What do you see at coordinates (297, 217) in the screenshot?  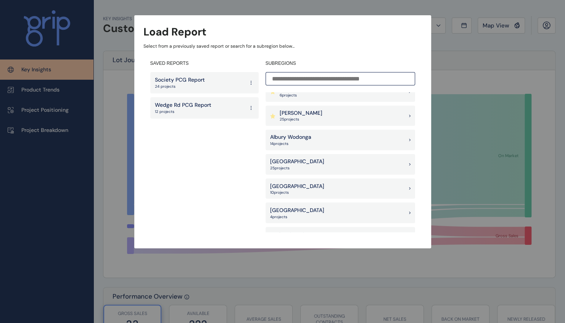 I see `p: 4 project s` at bounding box center [297, 217].